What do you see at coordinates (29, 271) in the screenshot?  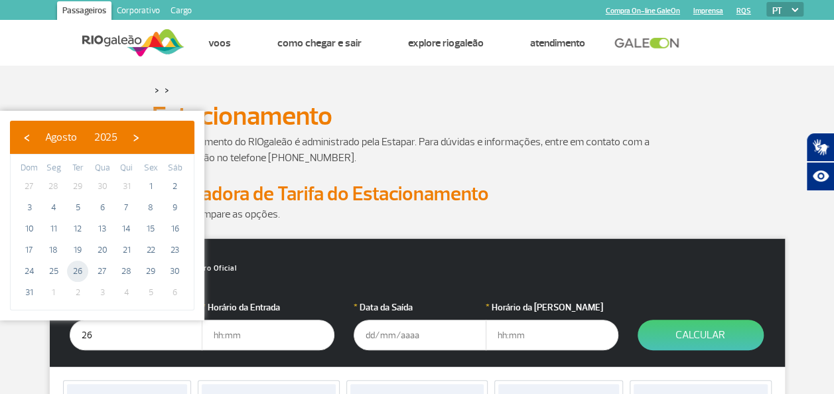 I see `span: 24` at bounding box center [29, 271].